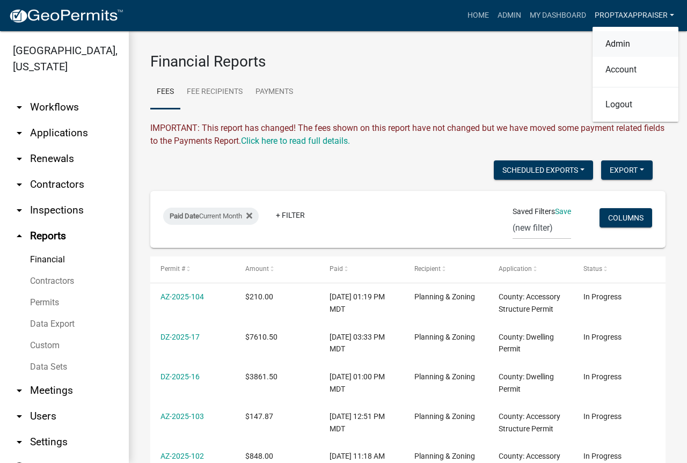 The width and height of the screenshot is (687, 463). I want to click on div: IMPORTANT: This report has changed! The fees shown on this report have not changed but we have mo..., so click(408, 135).